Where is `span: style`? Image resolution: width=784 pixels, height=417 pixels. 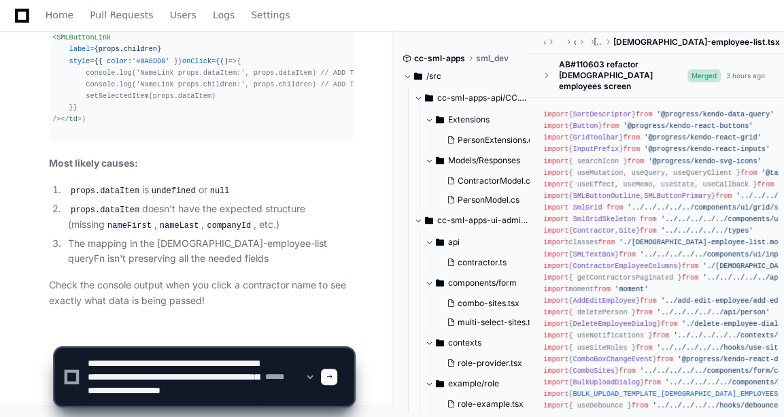
span: style is located at coordinates (80, 61).